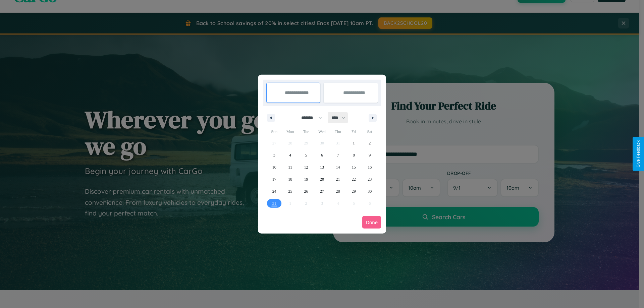 This screenshot has height=308, width=644. I want to click on button: 25, so click(290, 191).